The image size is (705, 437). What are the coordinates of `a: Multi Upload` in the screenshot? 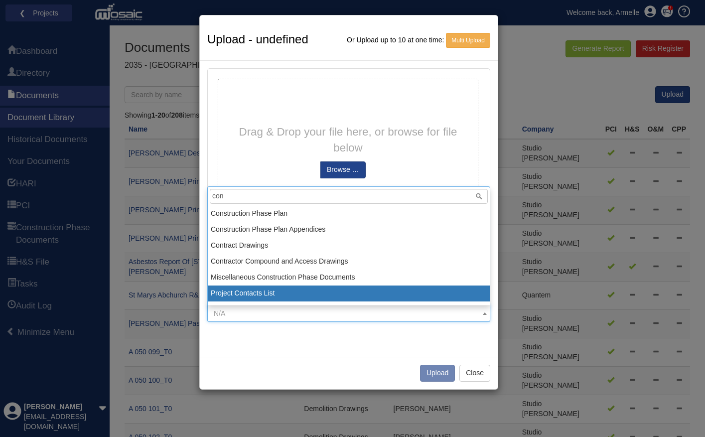 It's located at (468, 40).